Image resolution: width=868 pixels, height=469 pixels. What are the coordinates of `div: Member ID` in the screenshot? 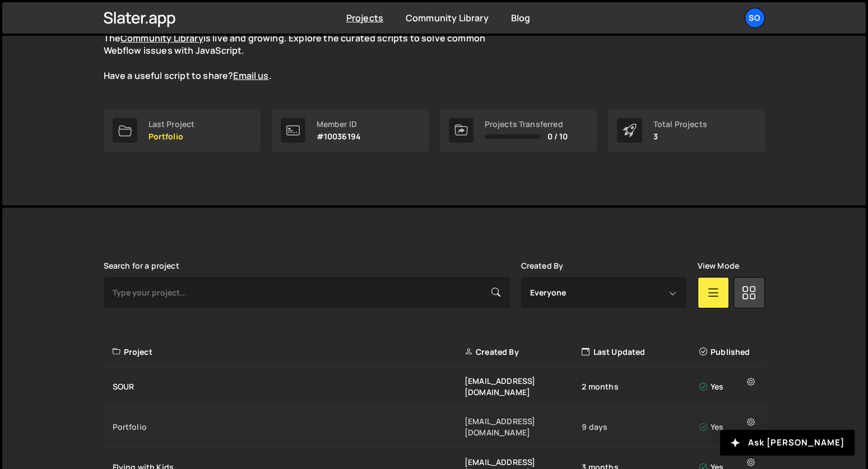 It's located at (338, 124).